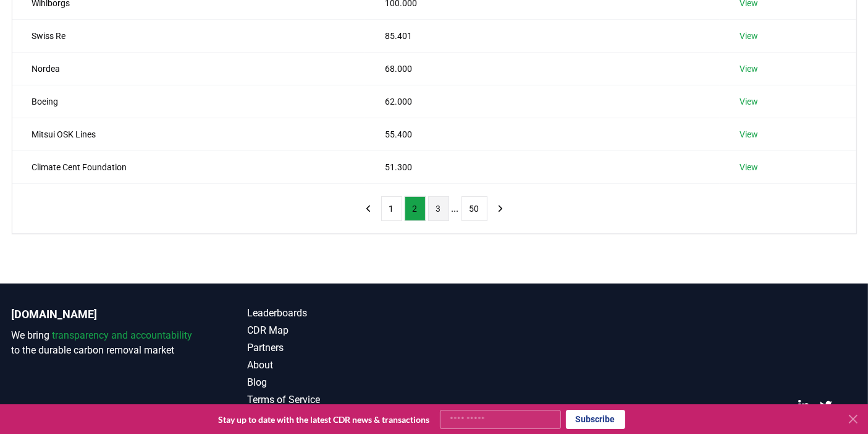  What do you see at coordinates (369, 208) in the screenshot?
I see `button: previous page` at bounding box center [369, 208].